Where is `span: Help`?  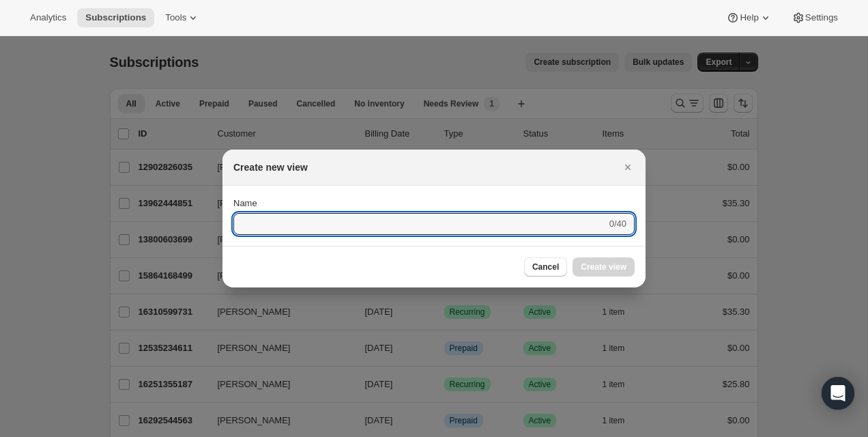
span: Help is located at coordinates (749, 18).